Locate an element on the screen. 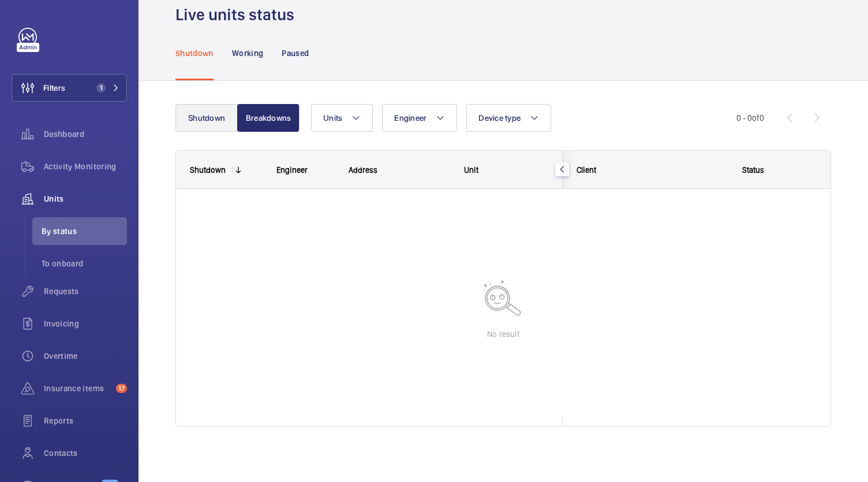 Image resolution: width=868 pixels, height=482 pixels. button: Device type is located at coordinates (509, 118).